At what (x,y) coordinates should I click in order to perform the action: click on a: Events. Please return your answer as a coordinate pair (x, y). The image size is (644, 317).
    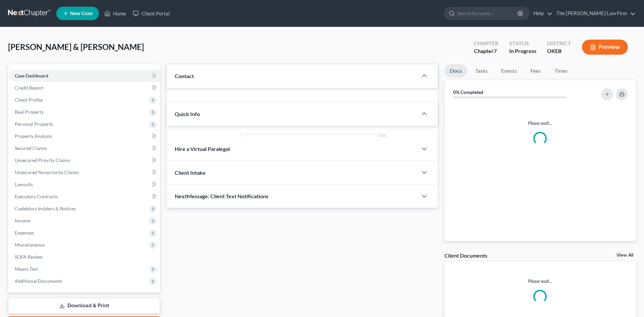
    Looking at the image, I should click on (509, 71).